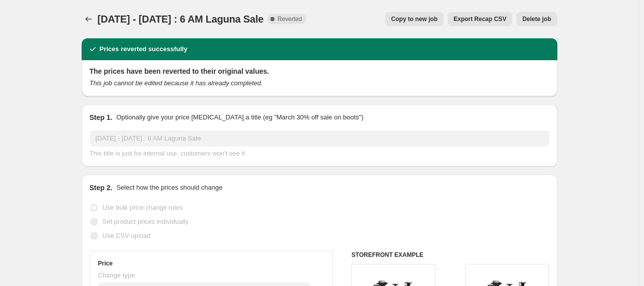 The image size is (644, 286). Describe the element at coordinates (320, 138) in the screenshot. I see `input: 30% off holiday sale` at that location.